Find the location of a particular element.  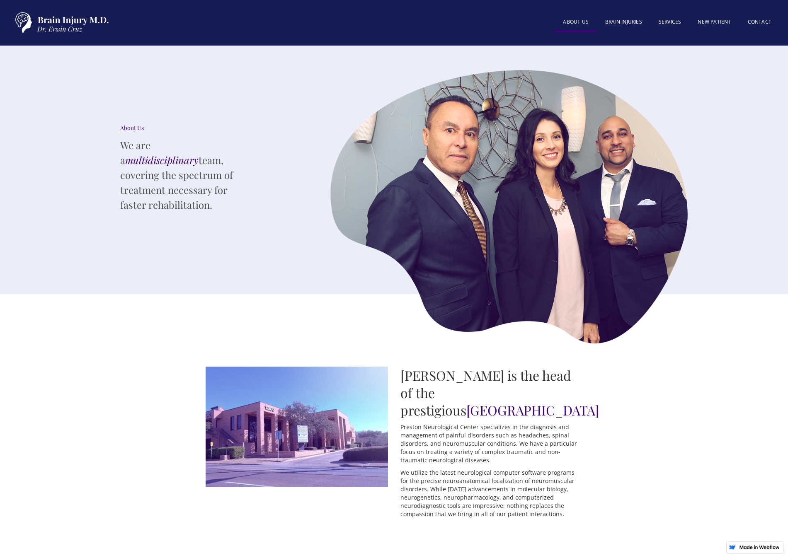

a: BRAIN INJURIES is located at coordinates (623, 22).